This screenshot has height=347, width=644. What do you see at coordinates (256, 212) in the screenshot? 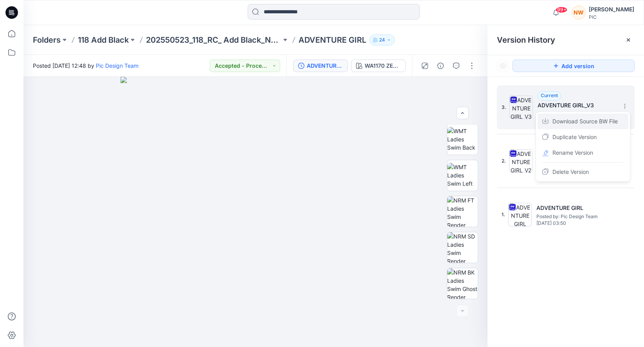
I see `img: eyJhbGciOiJIUzI1NiIsImtpZCI6IjAiLCJzbHQiOiJzZXMiLCJ0eXAiOiJKV1QifQ.eyJkYXRhIjp7InR5cGUiOiJzdG9yYW...` at bounding box center [256, 212].